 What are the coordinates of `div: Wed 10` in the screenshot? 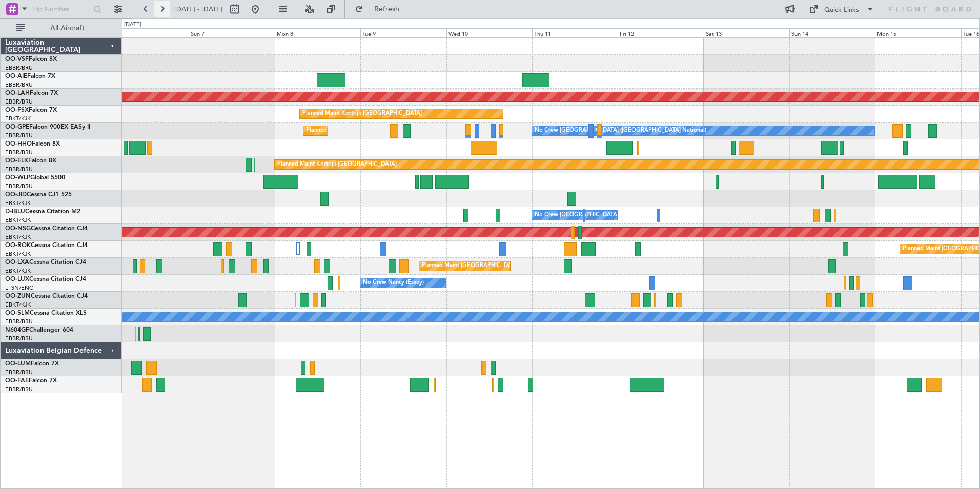 It's located at (489, 33).